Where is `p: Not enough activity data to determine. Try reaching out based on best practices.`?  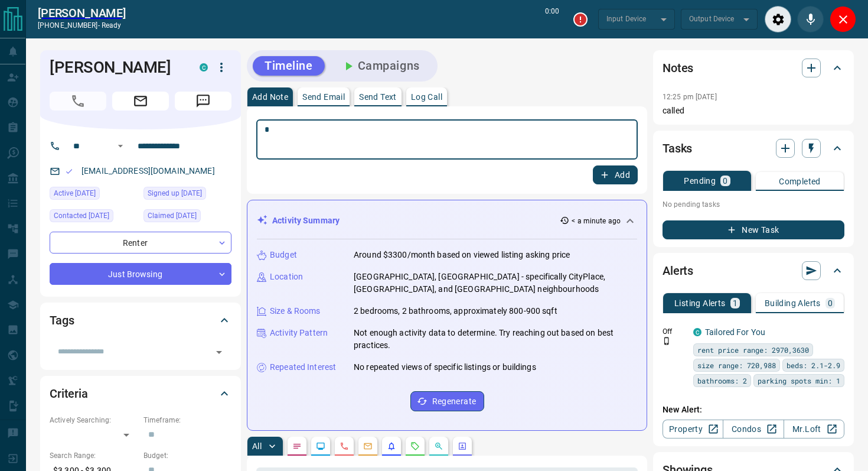 p: Not enough activity data to determine. Try reaching out based on best practices. is located at coordinates (495, 340).